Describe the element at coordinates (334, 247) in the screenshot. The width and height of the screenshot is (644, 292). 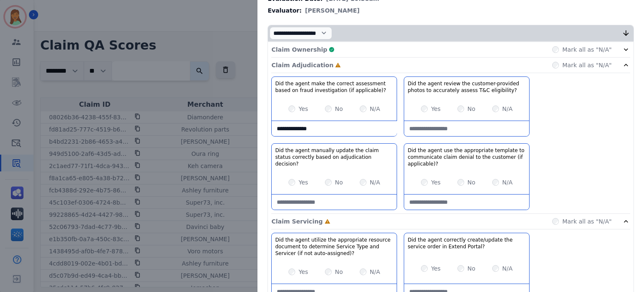
I see `h3: Did the agent utilize the appropriate resource document to determine Service Type and Servicer (i...` at that location.